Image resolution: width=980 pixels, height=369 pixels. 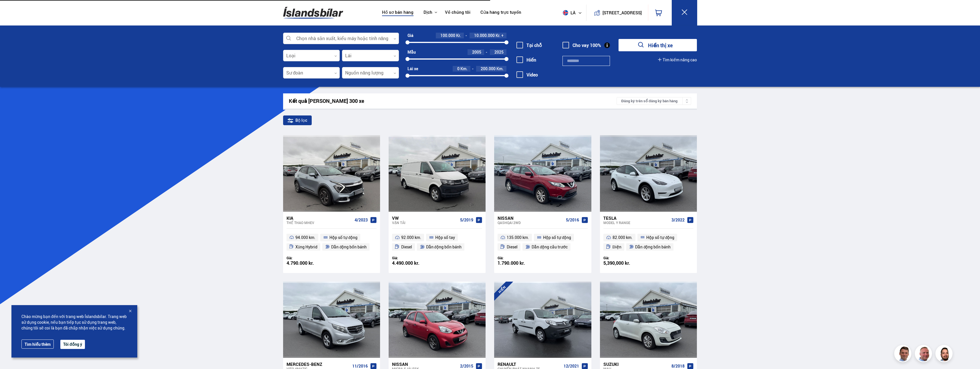 I want to click on button: Là, so click(x=573, y=12).